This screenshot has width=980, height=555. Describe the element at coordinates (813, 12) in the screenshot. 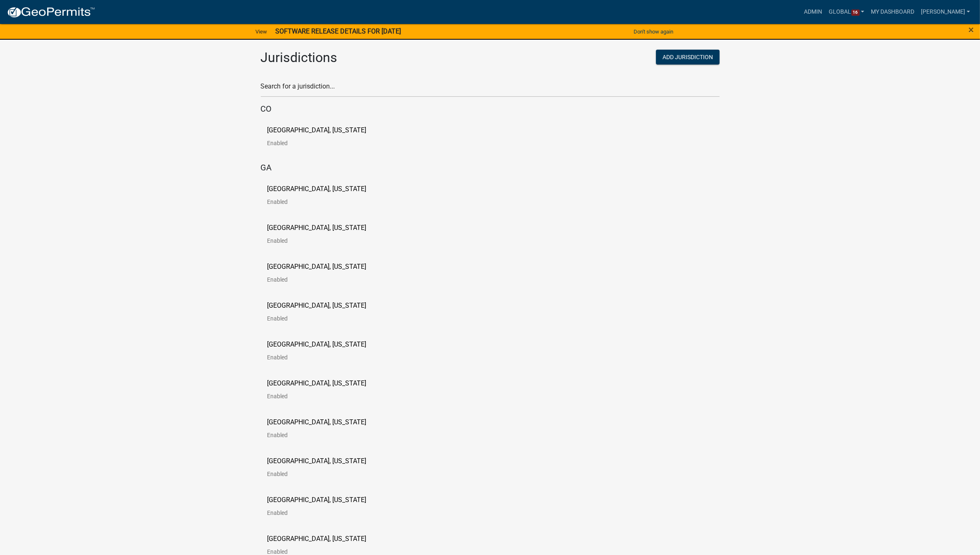

I see `a: Admin` at that location.